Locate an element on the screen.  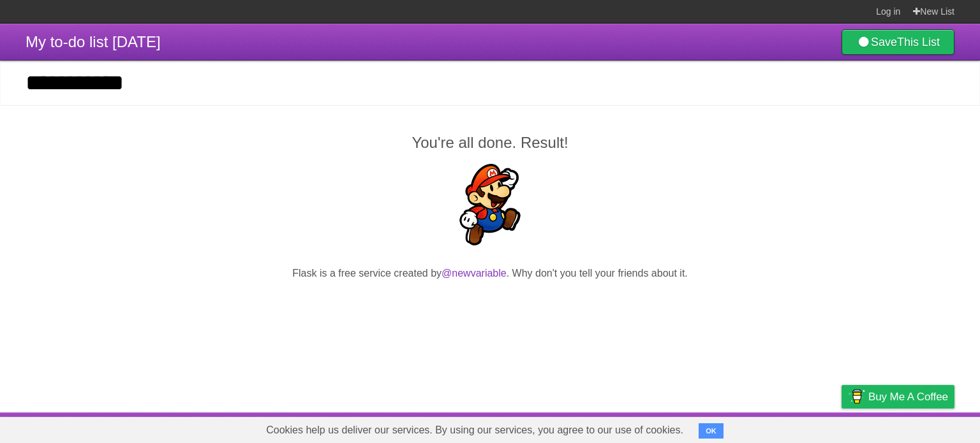
span: Cookies help us deliver our services. By using our services, you agree to our use of cookies. is located at coordinates (474, 430).